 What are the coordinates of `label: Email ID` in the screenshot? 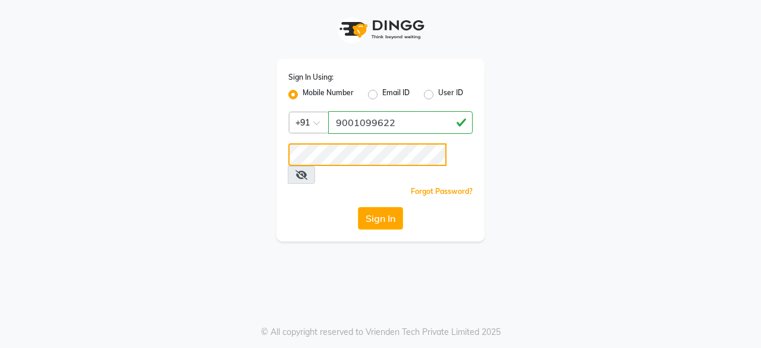 It's located at (396, 95).